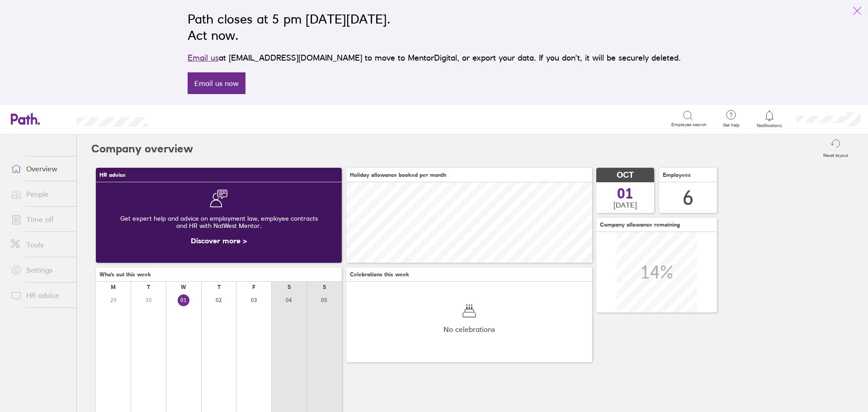 This screenshot has height=412, width=868. Describe the element at coordinates (183, 287) in the screenshot. I see `div: W` at that location.